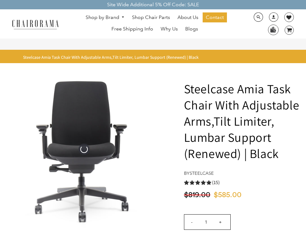 This screenshot has height=232, width=306. Describe the element at coordinates (187, 17) in the screenshot. I see `span: About Us` at that location.